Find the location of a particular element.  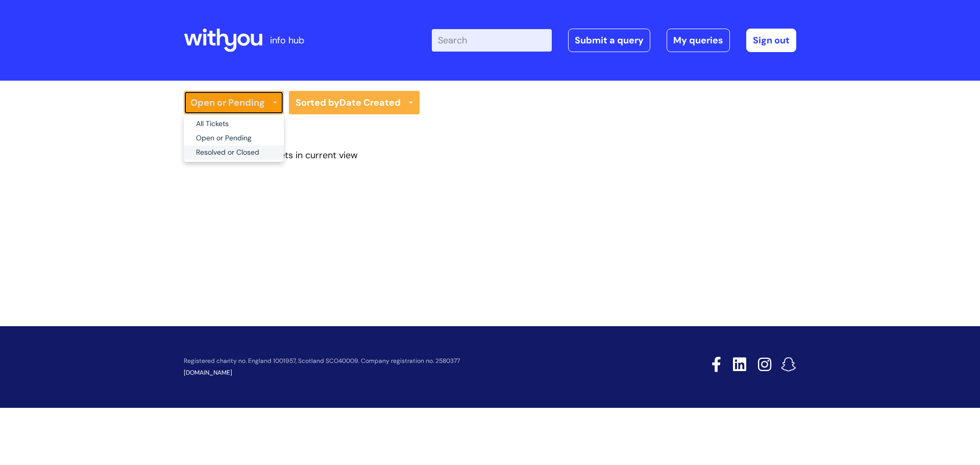

a: Resolved or Closed is located at coordinates (234, 153).